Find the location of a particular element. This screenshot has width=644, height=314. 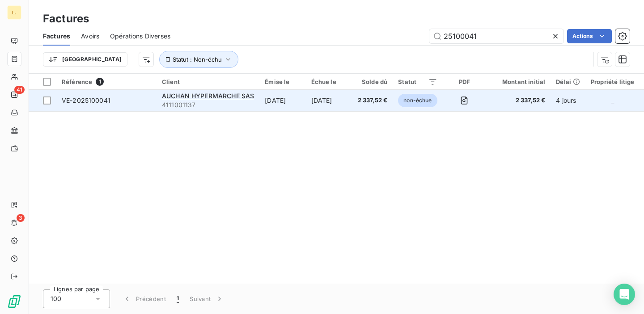

span: Statut : Non-échu is located at coordinates (197, 59).